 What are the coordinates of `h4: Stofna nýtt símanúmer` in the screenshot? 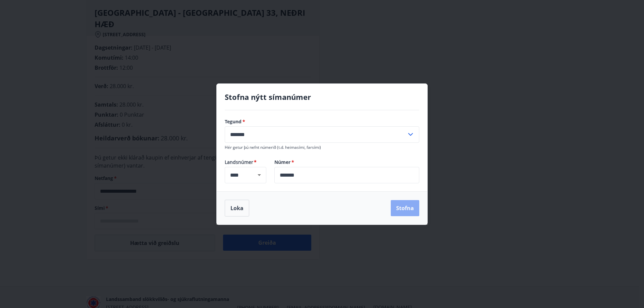 It's located at (322, 97).